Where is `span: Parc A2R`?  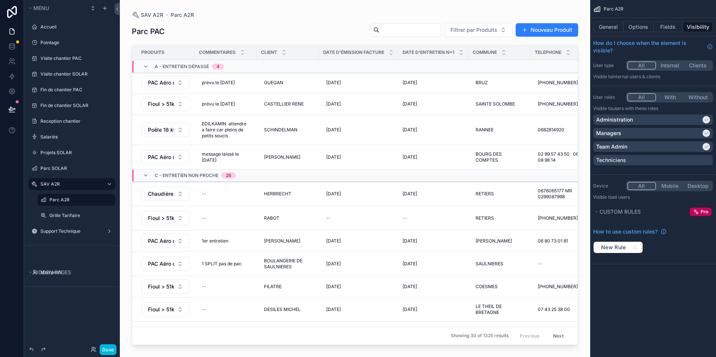 span: Parc A2R is located at coordinates (614, 9).